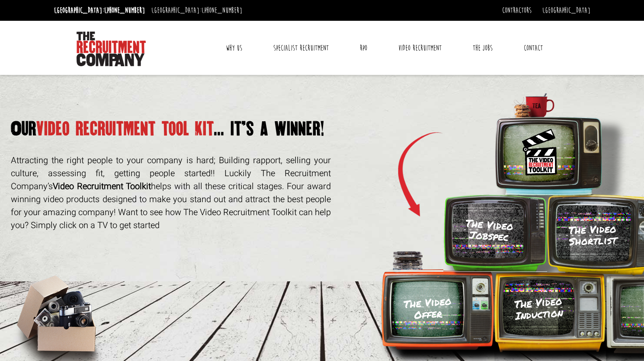 The width and height of the screenshot is (644, 361). What do you see at coordinates (102, 186) in the screenshot?
I see `strong: Video Recruitment Toolkit` at bounding box center [102, 186].